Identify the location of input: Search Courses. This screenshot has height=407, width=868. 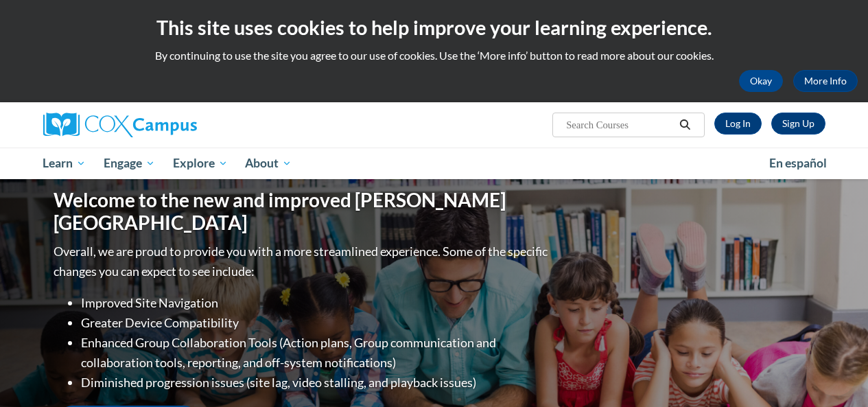
(620, 125).